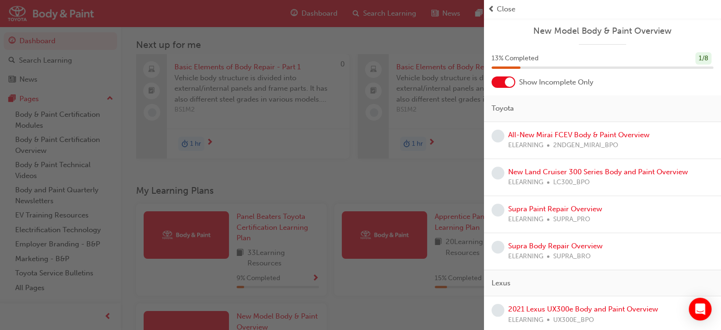 Image resolution: width=721 pixels, height=330 pixels. What do you see at coordinates (603, 9) in the screenshot?
I see `button: prev-iconClose` at bounding box center [603, 9].